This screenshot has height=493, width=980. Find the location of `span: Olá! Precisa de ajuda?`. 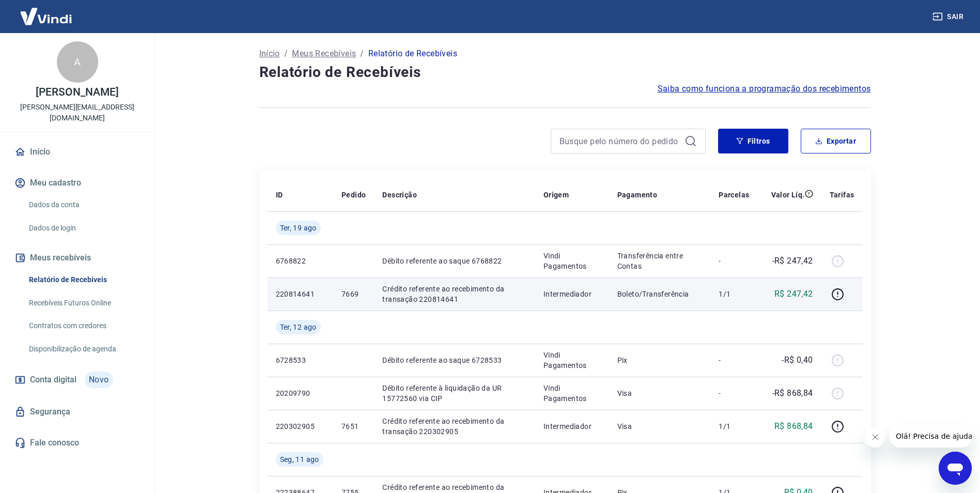

span: Olá! Precisa de ajuda? is located at coordinates (46, 11).